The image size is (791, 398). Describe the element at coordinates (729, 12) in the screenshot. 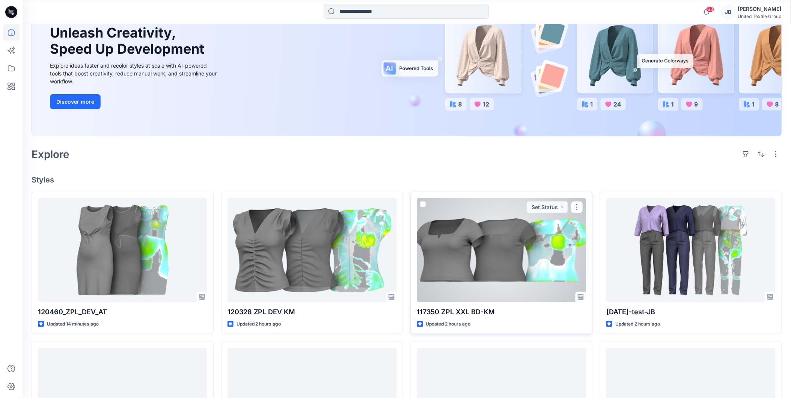

I see `div: JB` at that location.